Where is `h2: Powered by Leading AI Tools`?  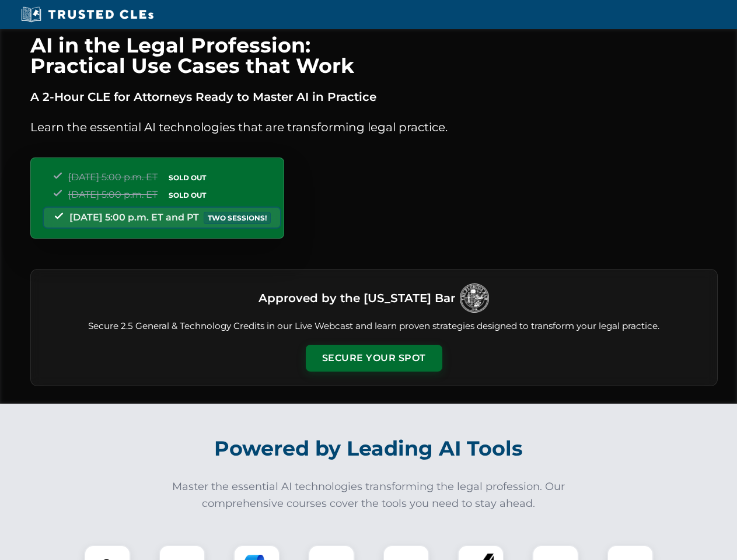
h2: Powered by Leading AI Tools is located at coordinates (369, 449).